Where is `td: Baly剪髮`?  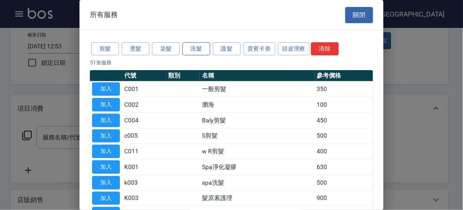
td: Baly剪髮 is located at coordinates (257, 120).